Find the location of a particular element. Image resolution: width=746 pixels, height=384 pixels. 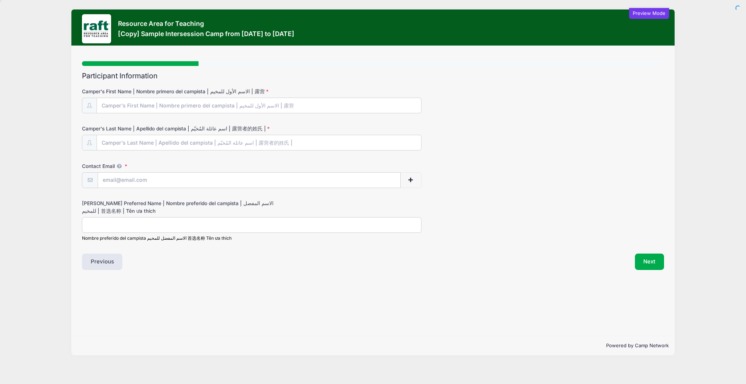

label: Camper's First Name | Nombre primero del campista | الاسم الأول للمخيم | 露营 is located at coordinates (179, 91).